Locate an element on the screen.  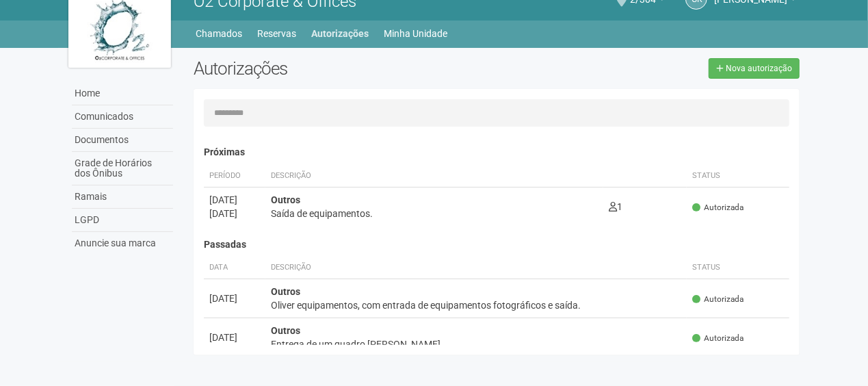
a: Chamados is located at coordinates (219, 34).